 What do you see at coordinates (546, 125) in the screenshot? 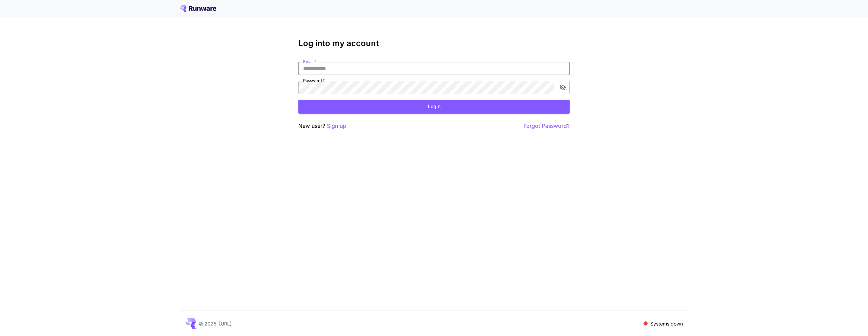
I see `button: Forgot Password?` at bounding box center [546, 125].